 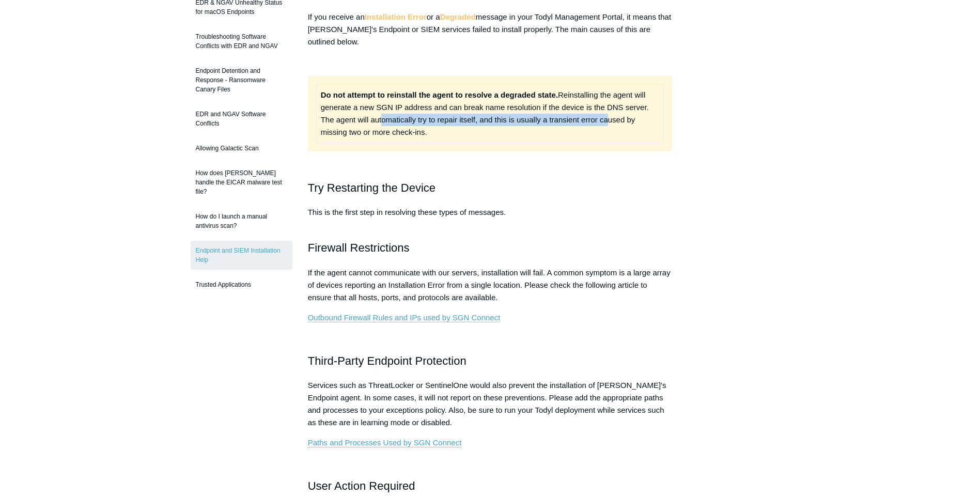 I want to click on a: Allowing Galactic Scan, so click(x=241, y=148).